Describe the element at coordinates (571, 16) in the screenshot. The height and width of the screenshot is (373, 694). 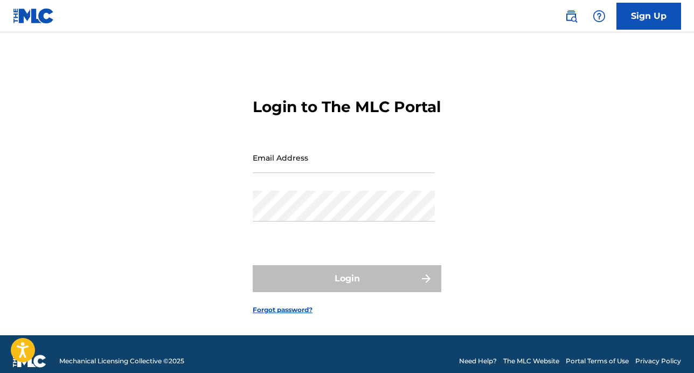
I see `img: search` at that location.